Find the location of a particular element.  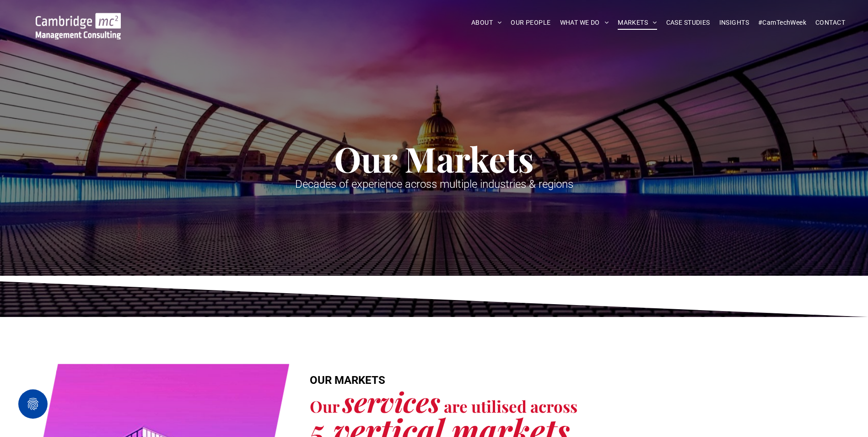

a: CONTACT is located at coordinates (830, 22).